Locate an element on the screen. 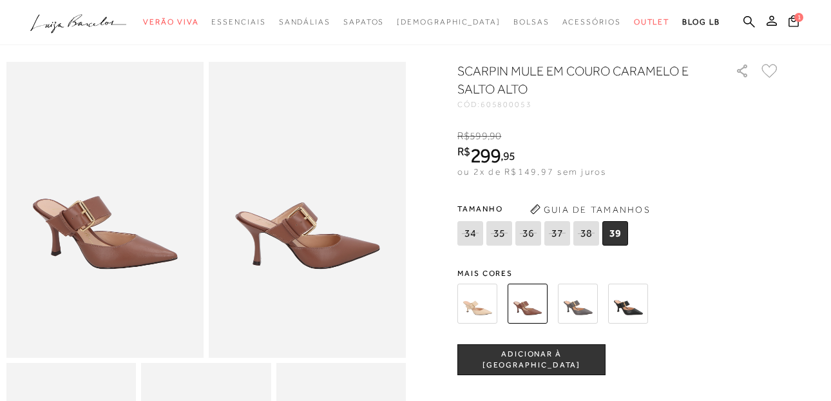  button: Guia de Tamanhos is located at coordinates (590, 209).